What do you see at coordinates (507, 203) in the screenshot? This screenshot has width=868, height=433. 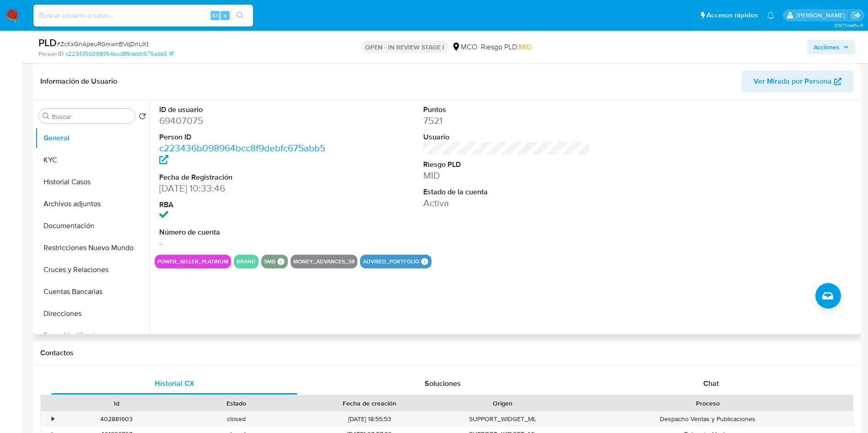 I see `dd: Activa` at bounding box center [507, 203].